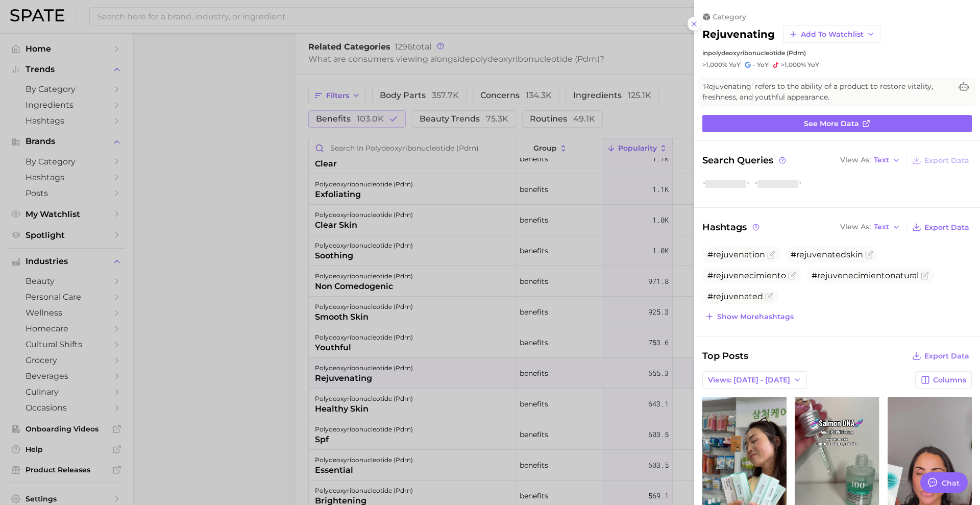  What do you see at coordinates (837, 123) in the screenshot?
I see `a: See more data` at bounding box center [837, 123].